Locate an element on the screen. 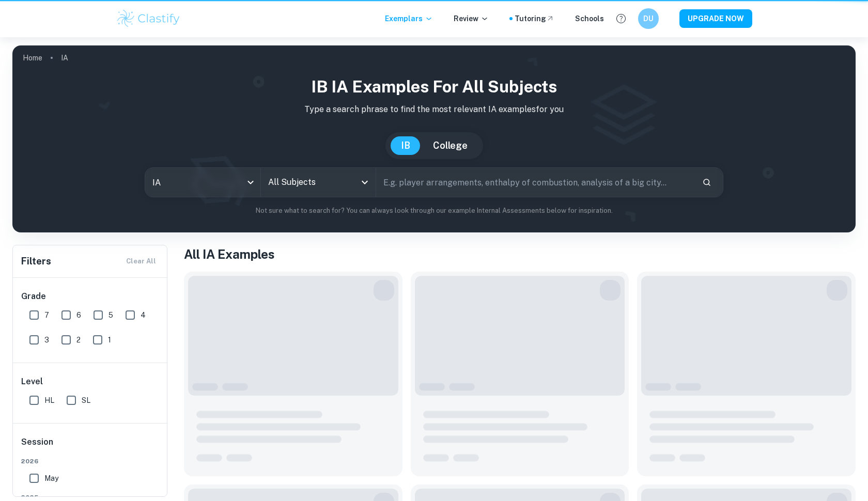 Image resolution: width=868 pixels, height=501 pixels. h1: All IA Examples is located at coordinates (519, 255).